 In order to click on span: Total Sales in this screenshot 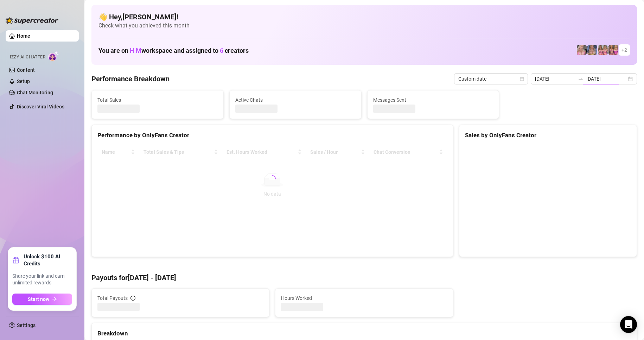, I will do `click(157, 100)`.